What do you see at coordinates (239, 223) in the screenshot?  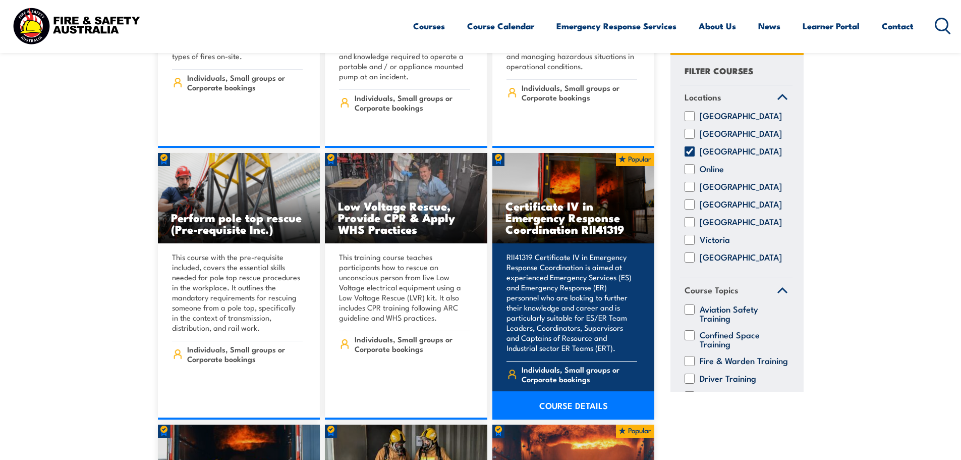 I see `h3: Perform pole top rescue (Pre-requisite Inc.)` at bounding box center [239, 223].